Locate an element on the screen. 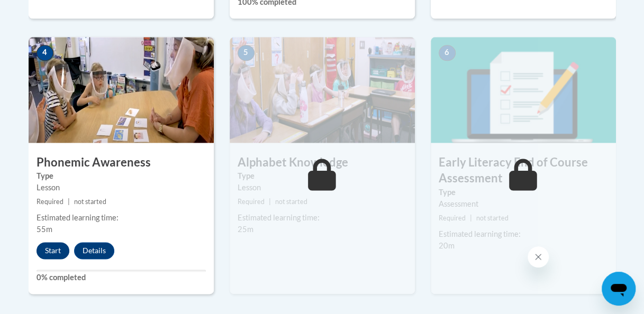  span: 55m is located at coordinates (45, 229).